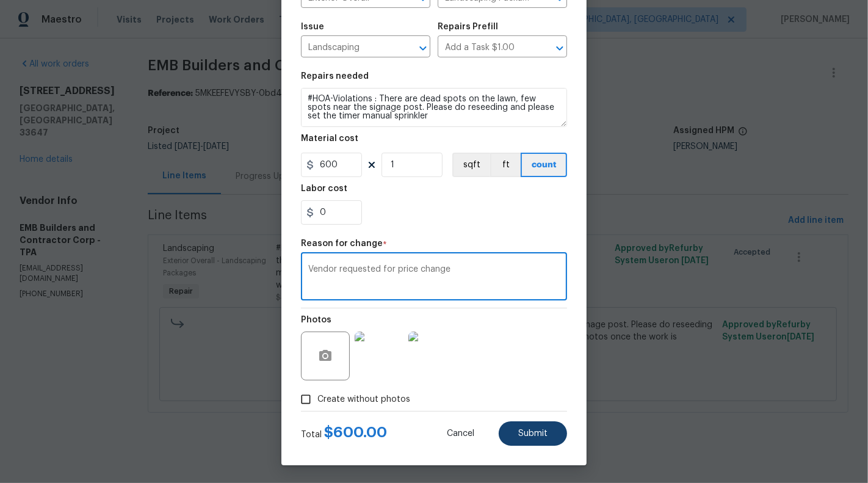 This screenshot has height=483, width=868. Describe the element at coordinates (505, 165) in the screenshot. I see `button: ft` at that location.